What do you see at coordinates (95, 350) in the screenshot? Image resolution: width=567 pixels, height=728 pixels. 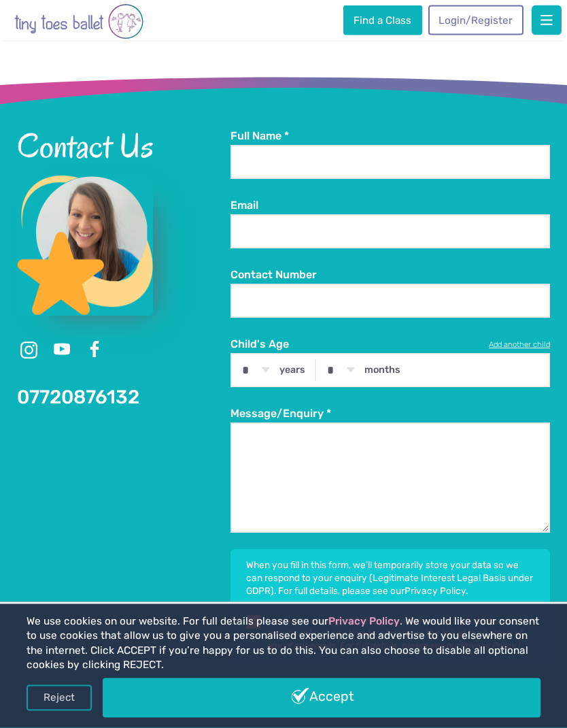 I see `a: Facebook` at bounding box center [95, 350].